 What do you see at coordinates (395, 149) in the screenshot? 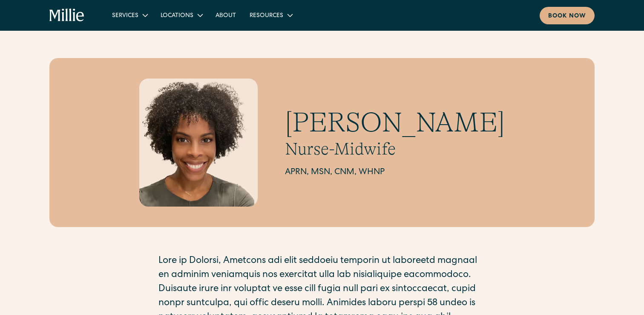
I see `h2: Nurse-Midwife` at bounding box center [395, 149].